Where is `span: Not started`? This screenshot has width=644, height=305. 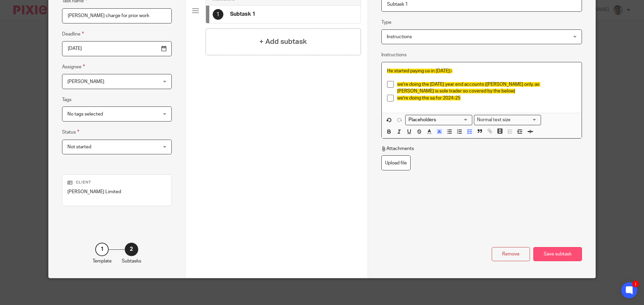
span: Not started is located at coordinates (79, 147).